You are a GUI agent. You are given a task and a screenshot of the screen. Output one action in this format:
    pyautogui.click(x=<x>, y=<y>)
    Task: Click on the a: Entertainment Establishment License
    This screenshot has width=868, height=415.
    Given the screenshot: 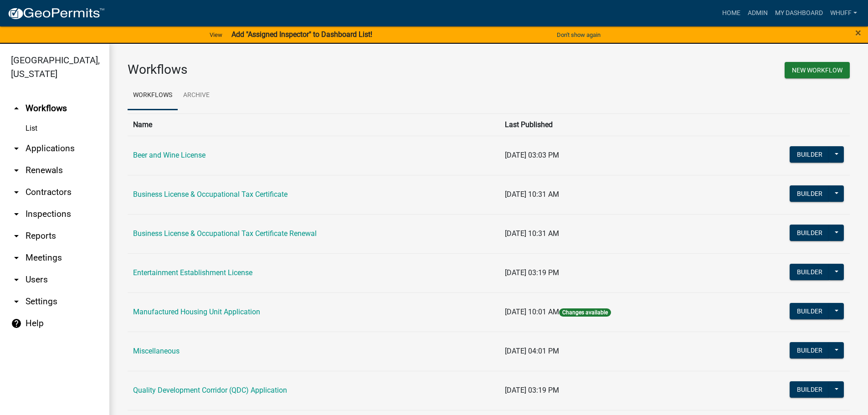 What is the action you would take?
    pyautogui.click(x=193, y=272)
    